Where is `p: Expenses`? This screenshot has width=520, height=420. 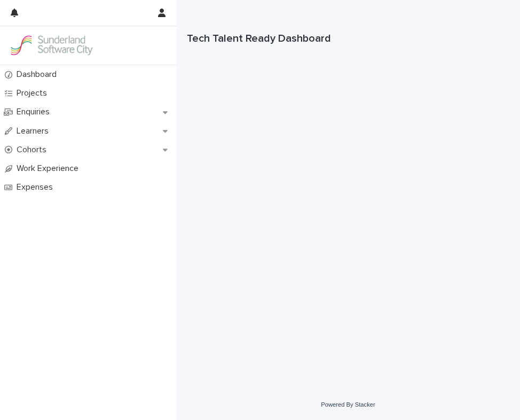 p: Expenses is located at coordinates (37, 187).